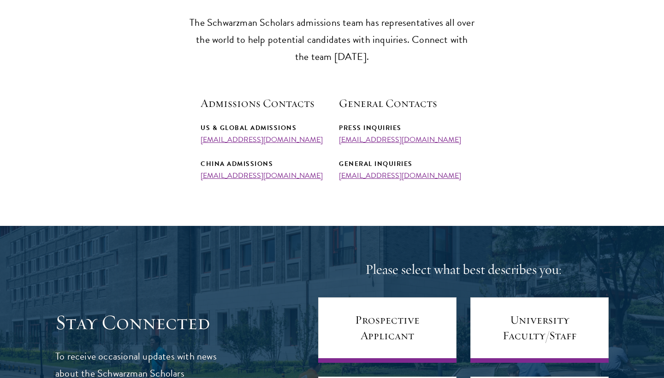 This screenshot has width=664, height=378. Describe the element at coordinates (263, 103) in the screenshot. I see `h5: Admissions Contacts` at that location.